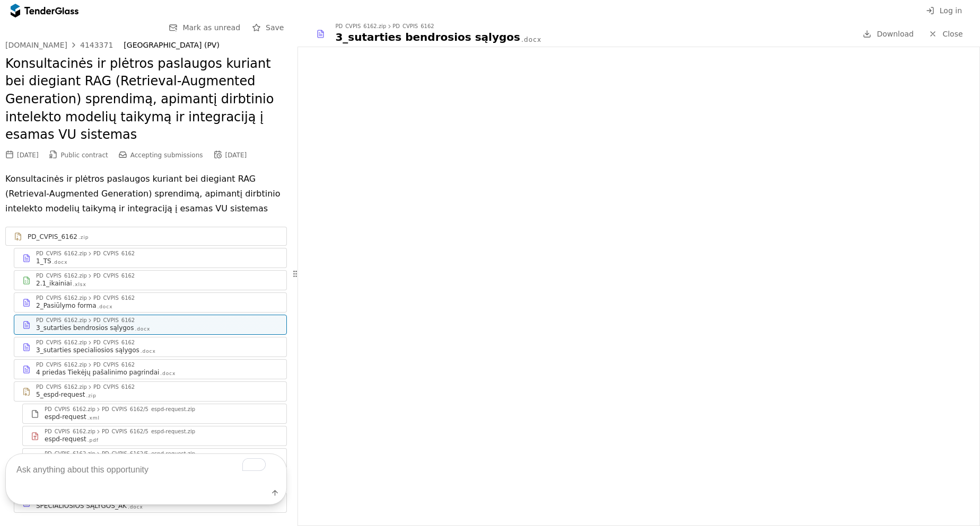  I want to click on a: PD_CVPIS_6162.zip, so click(146, 236).